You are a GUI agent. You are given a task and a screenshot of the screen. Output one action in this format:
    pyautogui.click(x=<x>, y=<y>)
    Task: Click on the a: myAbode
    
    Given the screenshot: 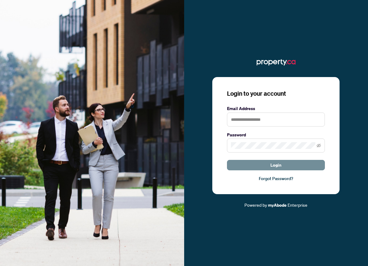 What is the action you would take?
    pyautogui.click(x=277, y=205)
    